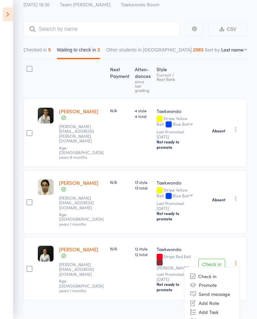 The image size is (257, 319). I want to click on div: Style, so click(175, 79).